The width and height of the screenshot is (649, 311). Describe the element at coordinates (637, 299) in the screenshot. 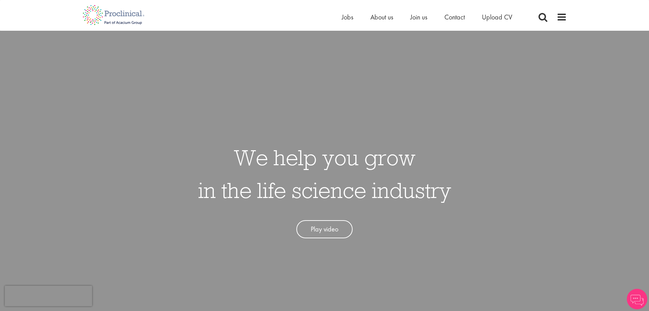

I see `img: Chatbot` at that location.